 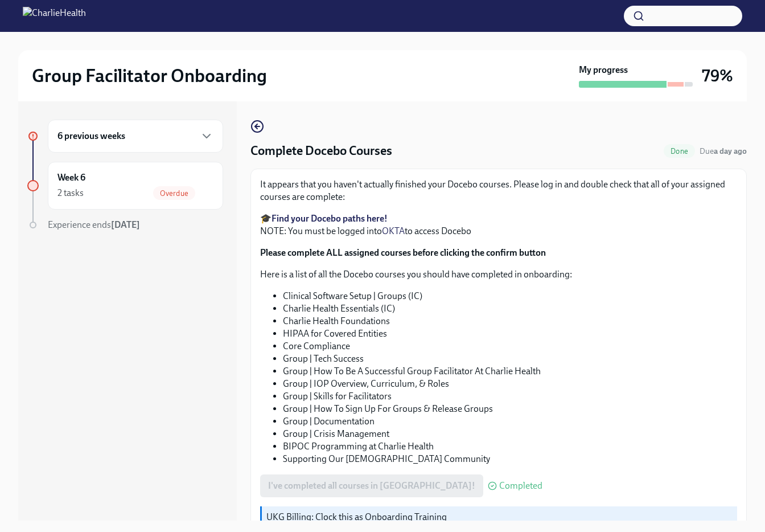 What do you see at coordinates (510, 408) in the screenshot?
I see `li: Group | How To Sign Up For Groups & Release Groups` at bounding box center [510, 408].